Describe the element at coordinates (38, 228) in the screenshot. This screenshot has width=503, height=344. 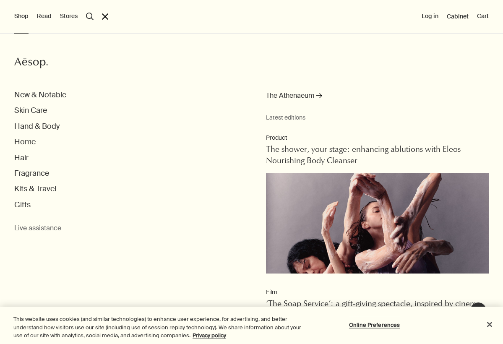
I see `button: Live assistance` at that location.